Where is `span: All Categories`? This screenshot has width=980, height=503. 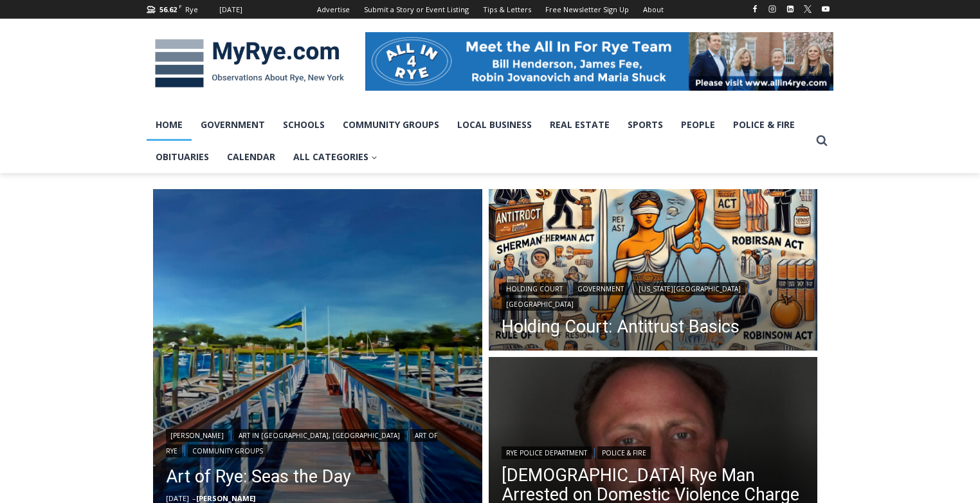 span: All Categories is located at coordinates (335, 157).